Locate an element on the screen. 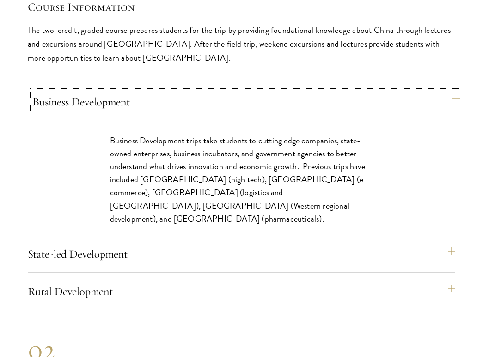 The width and height of the screenshot is (483, 357). p: Business Development trips take students to cutting edge companies, state-owned enterprises, busi... is located at coordinates (242, 179).